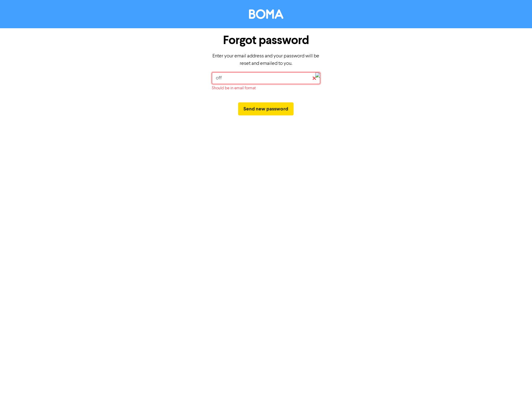 The image size is (532, 394). Describe the element at coordinates (266, 60) in the screenshot. I see `p: Enter your email address and your password will be reset and emailed to you.` at that location.